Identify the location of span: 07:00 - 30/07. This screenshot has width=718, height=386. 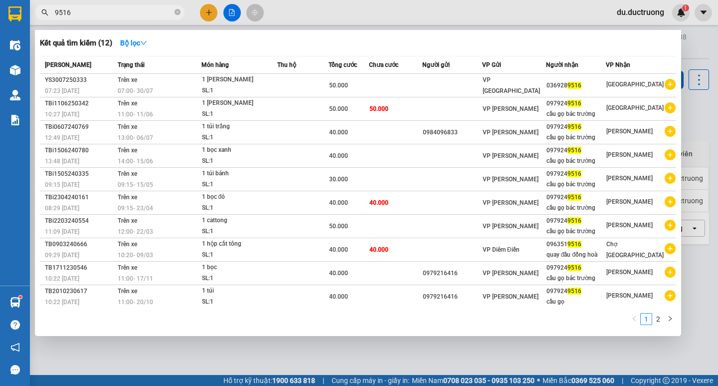
(135, 91).